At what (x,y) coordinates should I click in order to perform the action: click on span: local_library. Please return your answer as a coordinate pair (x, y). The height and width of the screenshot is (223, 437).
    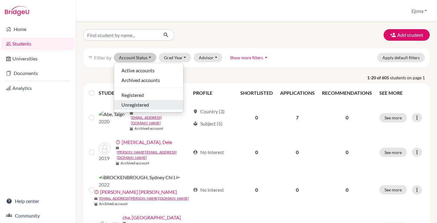
    Looking at the image, I should click on (195, 123).